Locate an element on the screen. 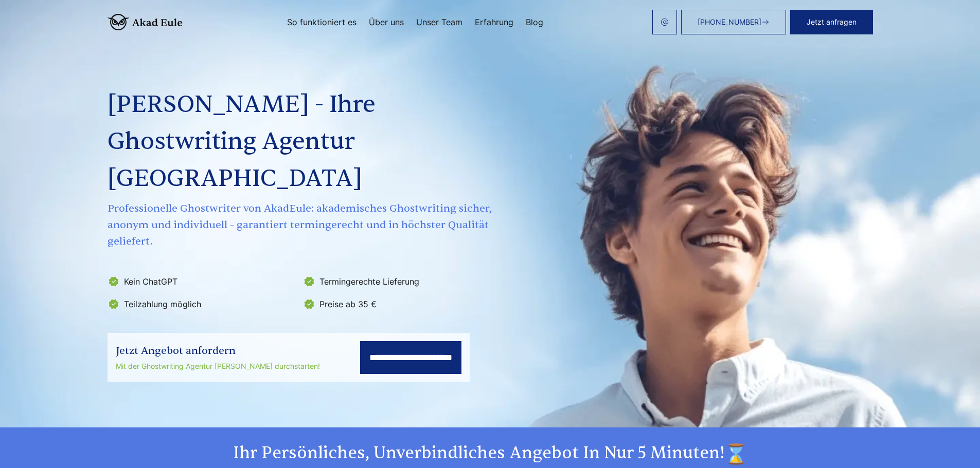 This screenshot has width=980, height=468. a: Erfahrung is located at coordinates (494, 22).